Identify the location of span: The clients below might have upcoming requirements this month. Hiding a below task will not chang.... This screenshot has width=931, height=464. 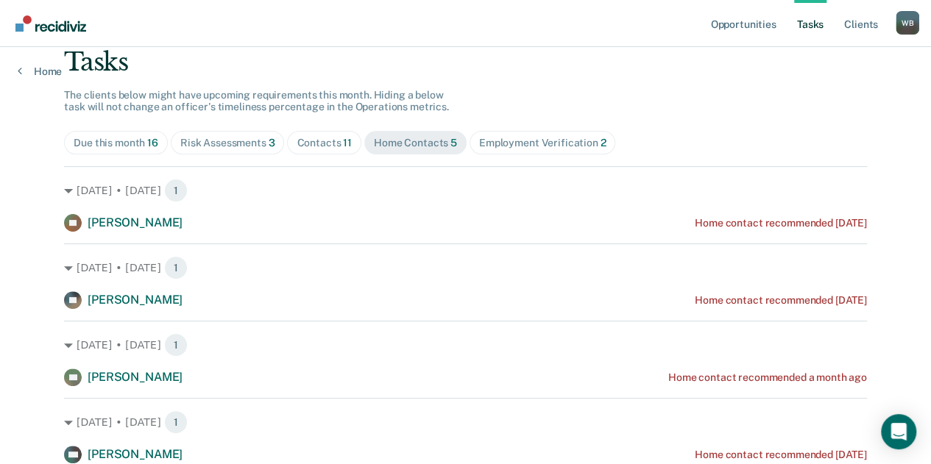
(256, 101).